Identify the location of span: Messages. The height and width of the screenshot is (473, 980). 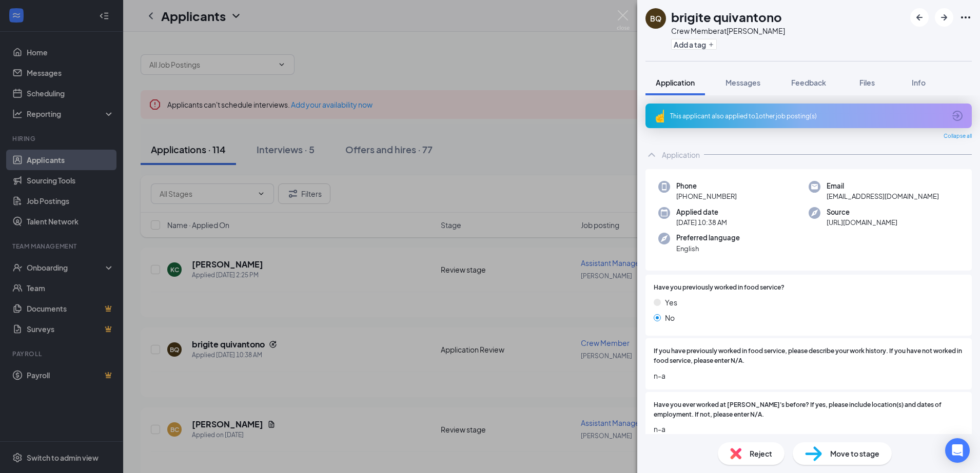
(743, 83).